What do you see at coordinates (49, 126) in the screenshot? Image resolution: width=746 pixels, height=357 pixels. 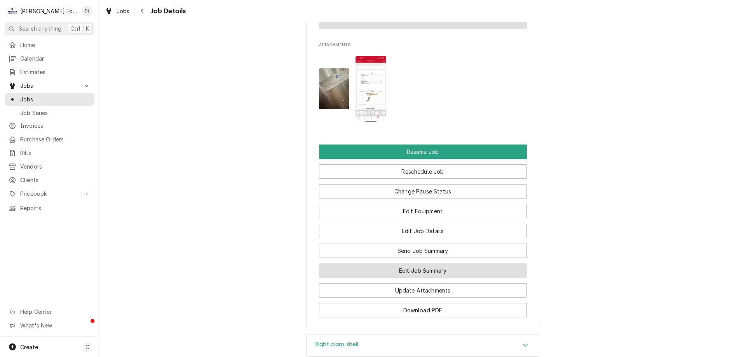 I see `a: Invoices` at bounding box center [49, 126].